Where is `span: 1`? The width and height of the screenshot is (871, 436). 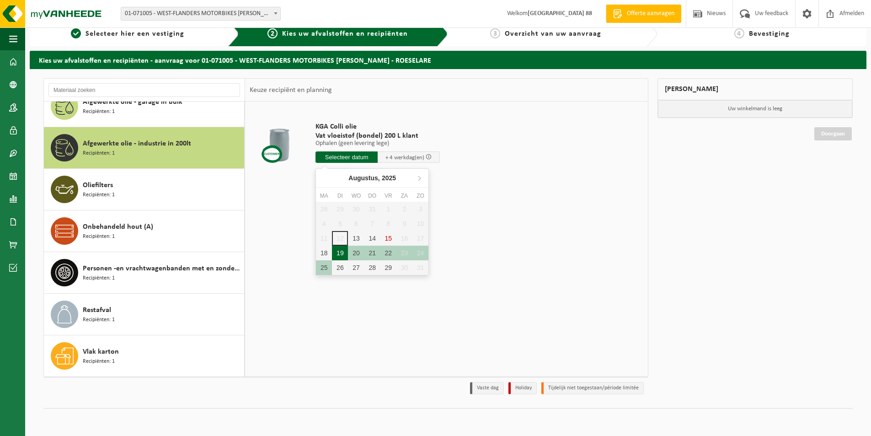 span: 1 is located at coordinates (76, 33).